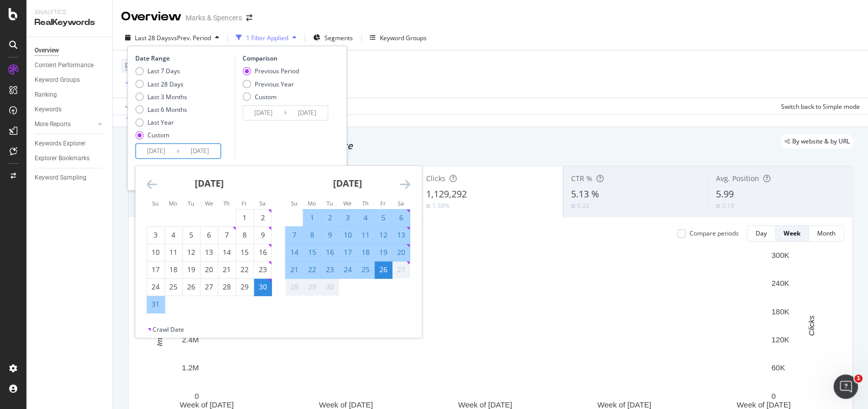  Describe the element at coordinates (780, 339) in the screenshot. I see `text: 120K` at that location.